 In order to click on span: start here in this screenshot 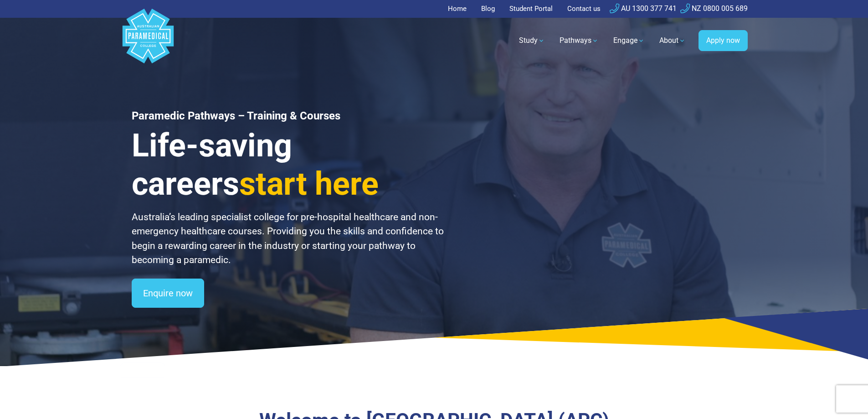, I will do `click(309, 184)`.